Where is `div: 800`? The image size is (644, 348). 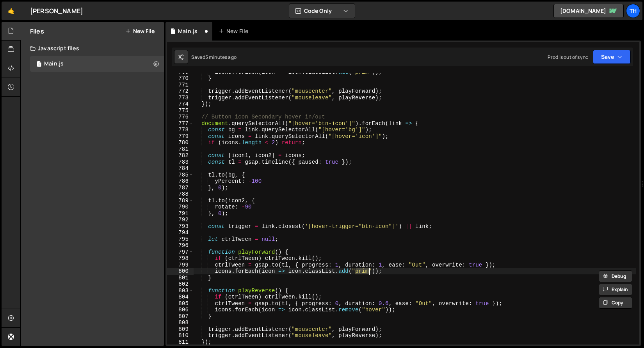 div: 800 is located at coordinates (180, 272).